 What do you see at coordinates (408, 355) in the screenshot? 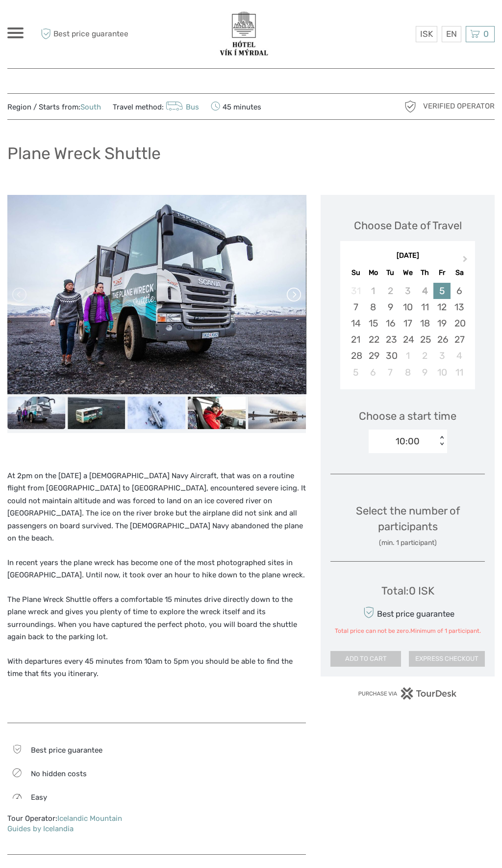
I see `div: Choose Wednesday, October 1st, 2025` at bounding box center [408, 355].